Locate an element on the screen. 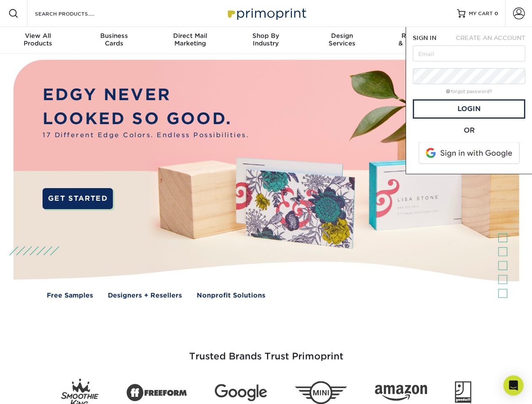 This screenshot has width=532, height=404. a: BusinessCards is located at coordinates (114, 41).